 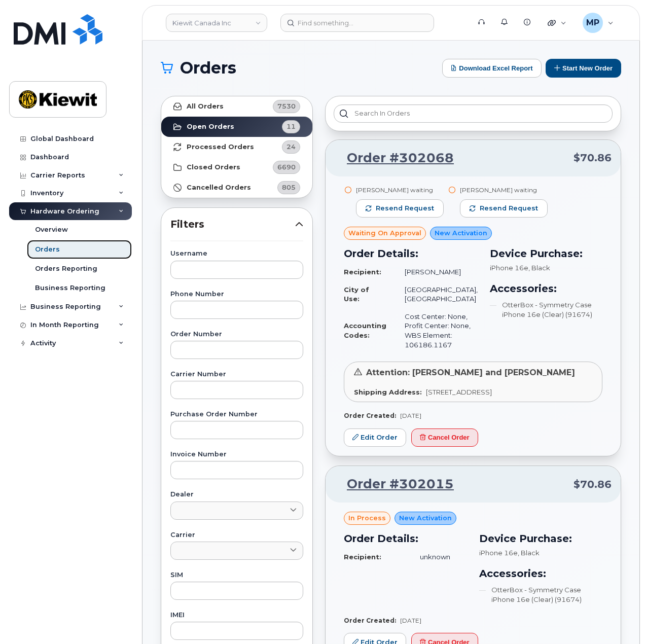 I want to click on label: Username, so click(x=237, y=253).